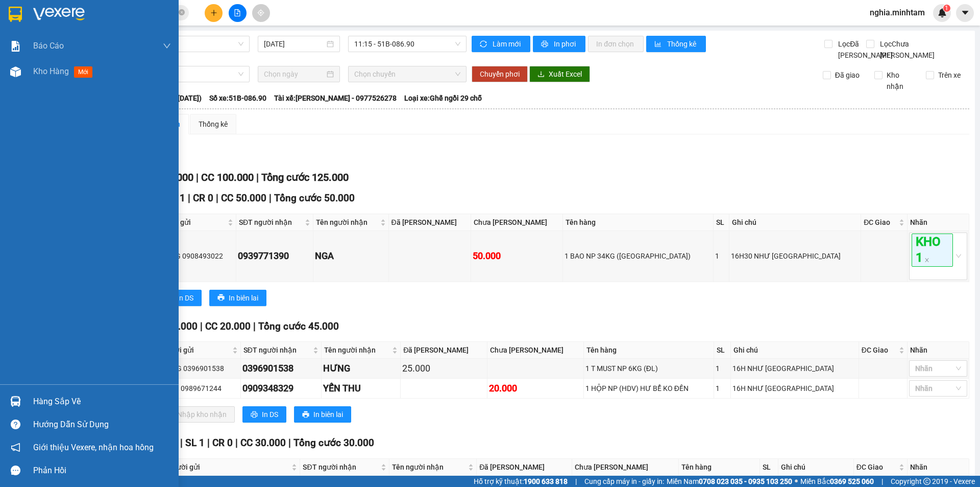 This screenshot has width=980, height=487. Describe the element at coordinates (182, 13) in the screenshot. I see `span: close-circle` at that location.